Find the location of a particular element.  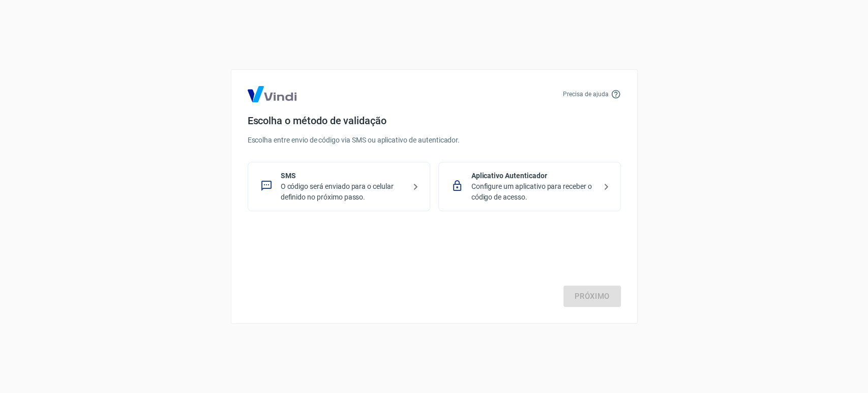

img: Logo Vind is located at coordinates (272, 94).